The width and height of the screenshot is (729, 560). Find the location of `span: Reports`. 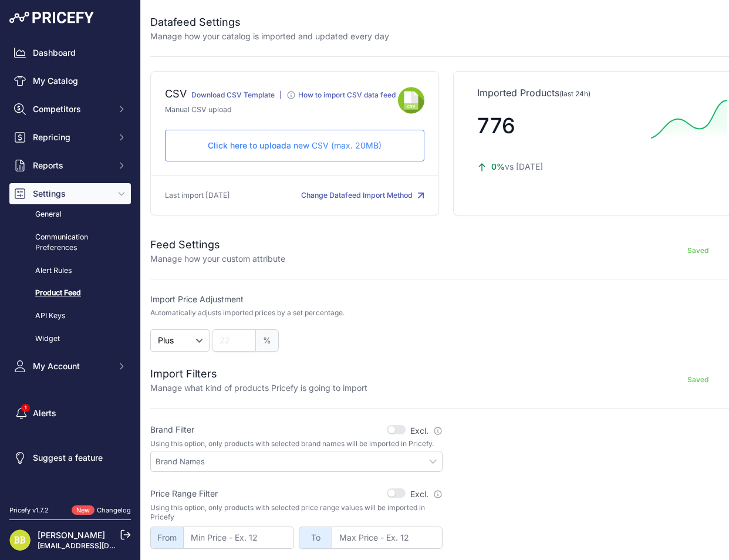

span: Reports is located at coordinates (71, 166).